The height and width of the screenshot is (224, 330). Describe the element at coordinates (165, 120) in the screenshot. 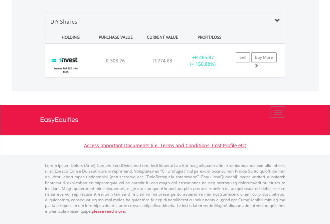

I see `a: EasyEquities` at that location.